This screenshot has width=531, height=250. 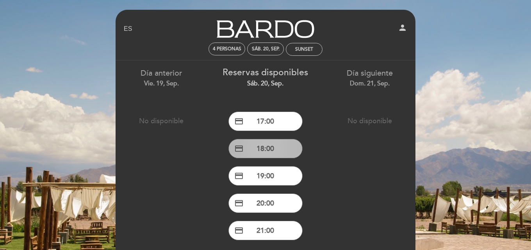 I want to click on div: vie. 19, sep., so click(x=161, y=83).